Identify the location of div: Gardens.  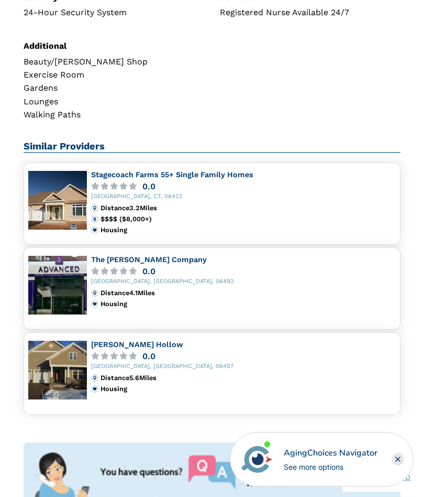
(114, 88).